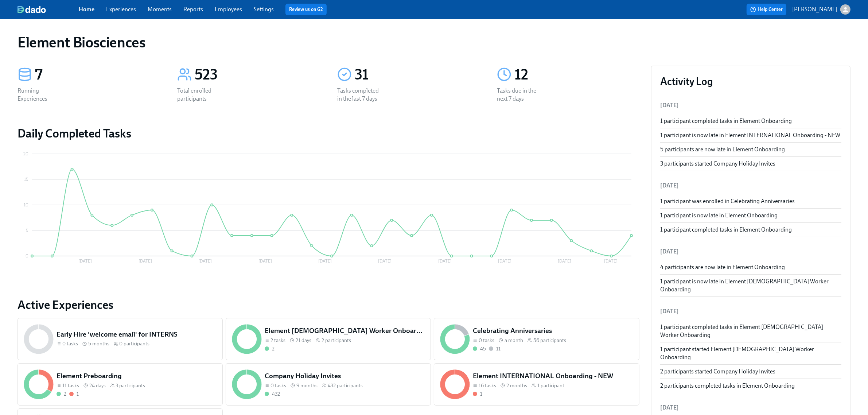  I want to click on div: 432, so click(276, 394).